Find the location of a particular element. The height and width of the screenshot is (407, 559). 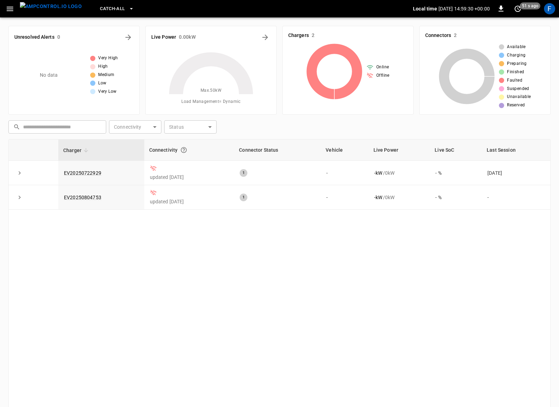

span: Max. 50 kW is located at coordinates (211, 91).